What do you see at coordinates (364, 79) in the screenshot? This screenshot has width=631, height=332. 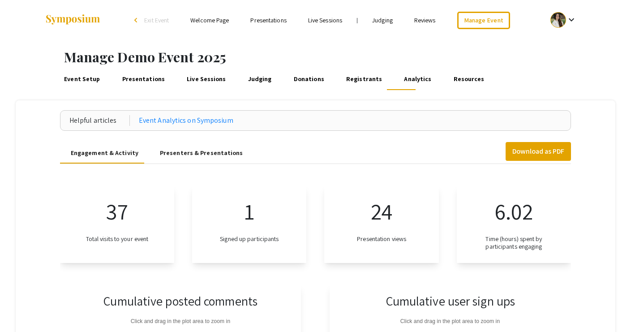 I see `a: Registrants` at bounding box center [364, 79].